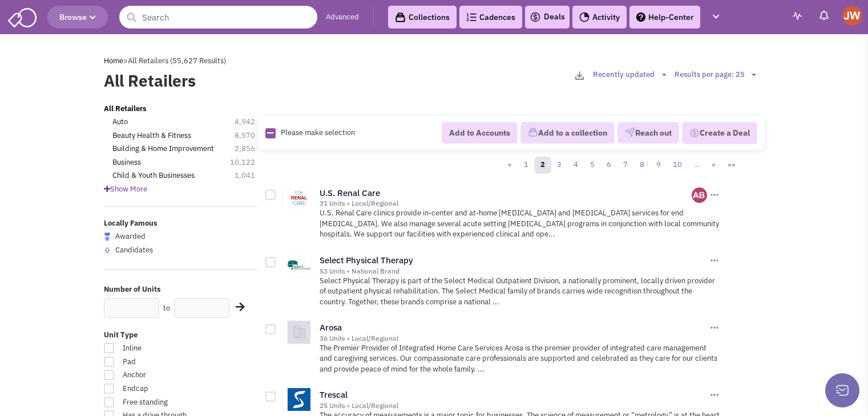 Image resolution: width=868 pixels, height=416 pixels. What do you see at coordinates (152, 135) in the screenshot?
I see `a: Beauty Health & Fitness` at bounding box center [152, 135].